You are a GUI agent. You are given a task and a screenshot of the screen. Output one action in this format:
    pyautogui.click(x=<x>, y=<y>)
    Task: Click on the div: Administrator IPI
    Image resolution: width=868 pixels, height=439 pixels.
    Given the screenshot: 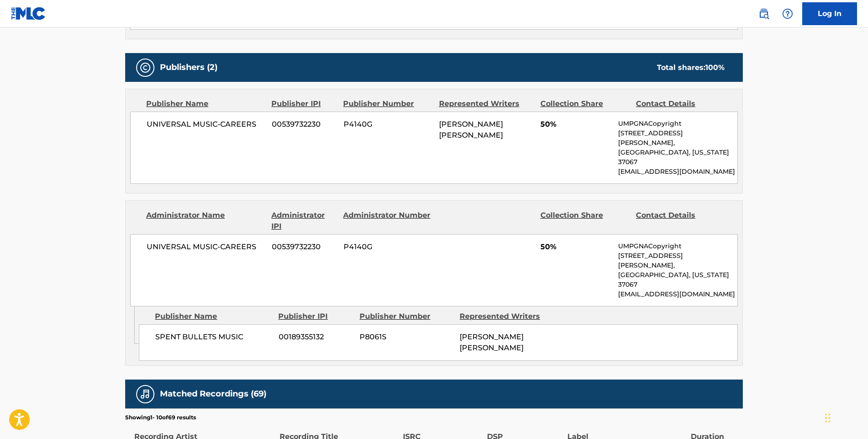 What is the action you would take?
    pyautogui.click(x=304, y=221)
    